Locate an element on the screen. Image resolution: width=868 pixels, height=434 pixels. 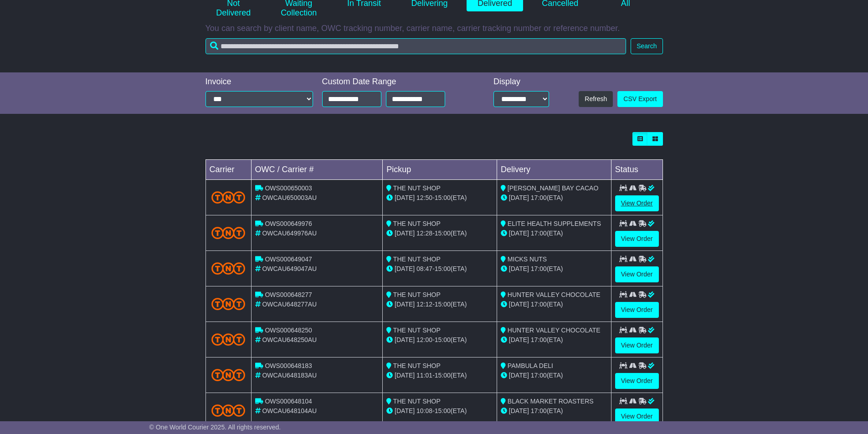
span: OWS000648277 is located at coordinates (288, 294).